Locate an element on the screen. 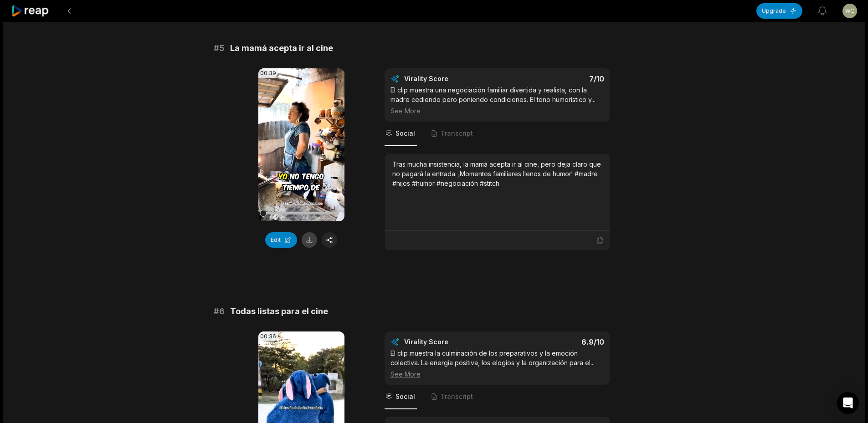 This screenshot has height=423, width=868. button: Upgrade is located at coordinates (779, 11).